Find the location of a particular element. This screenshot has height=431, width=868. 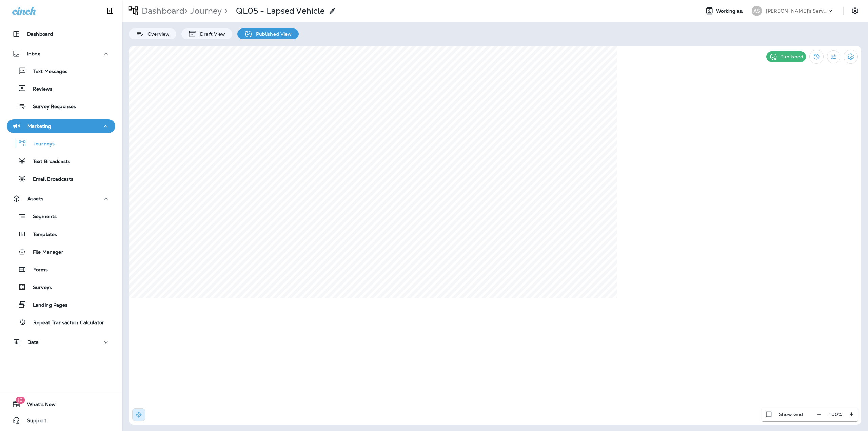

p: QL05 - Lapsed Vehicle is located at coordinates (281, 11).